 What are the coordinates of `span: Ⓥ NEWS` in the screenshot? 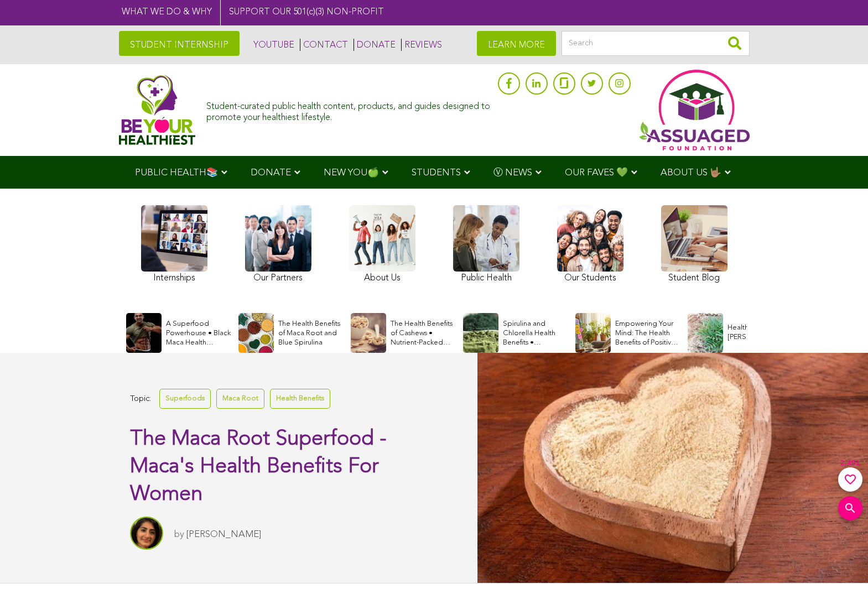 It's located at (513, 172).